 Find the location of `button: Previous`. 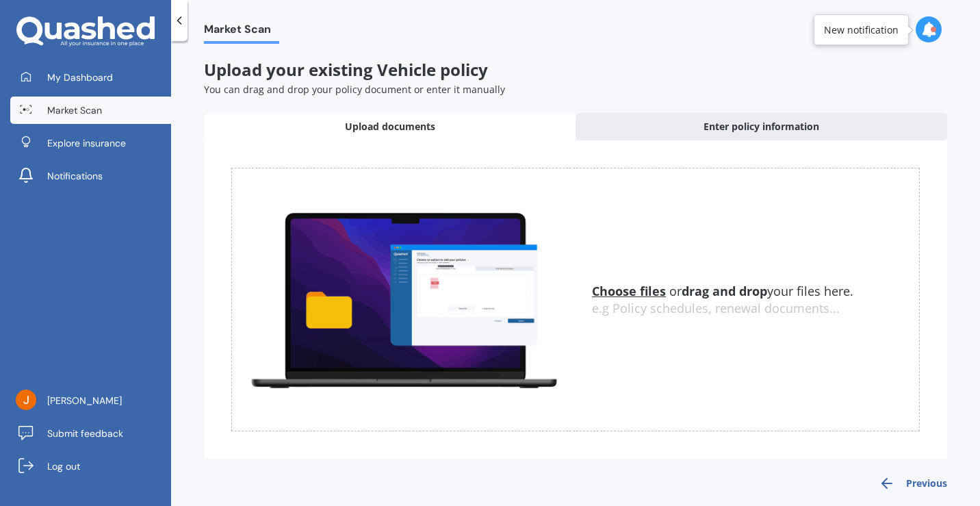

button: Previous is located at coordinates (914, 483).